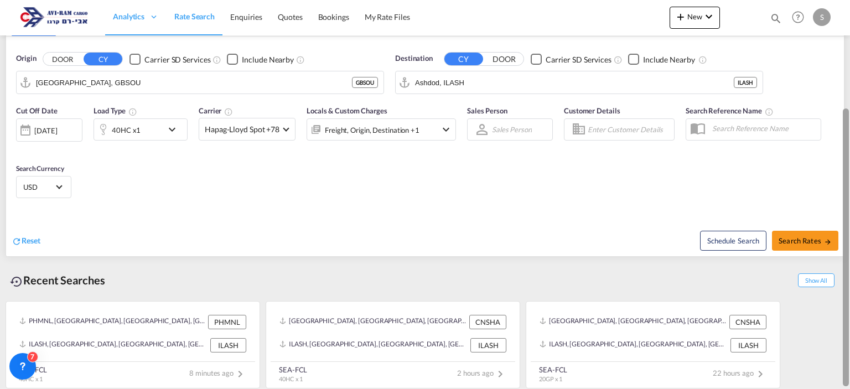 This screenshot has height=389, width=850. Describe the element at coordinates (729, 111) in the screenshot. I see `span: Search Reference Name` at that location.